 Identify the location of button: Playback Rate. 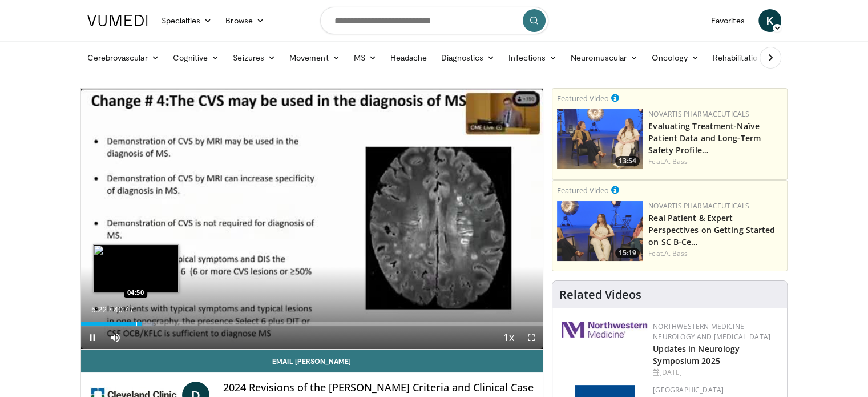
(508, 337).